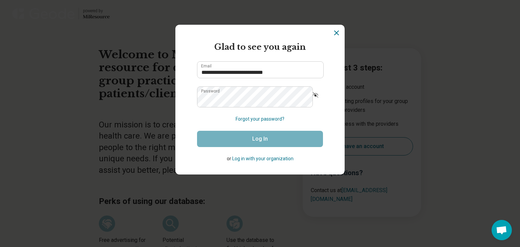  Describe the element at coordinates (260, 158) in the screenshot. I see `p: or` at that location.